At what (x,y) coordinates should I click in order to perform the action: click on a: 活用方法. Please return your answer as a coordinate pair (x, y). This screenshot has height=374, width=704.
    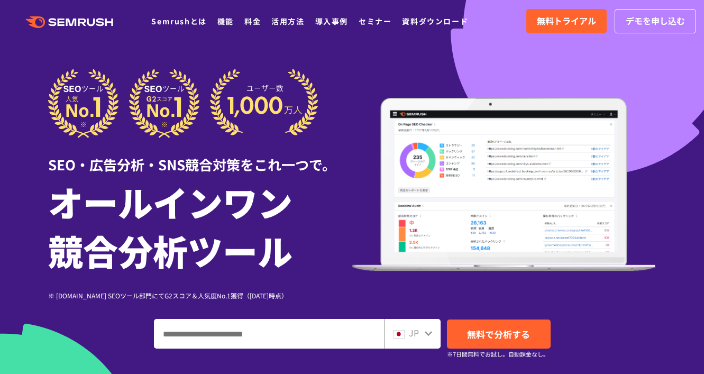
    Looking at the image, I should click on (288, 21).